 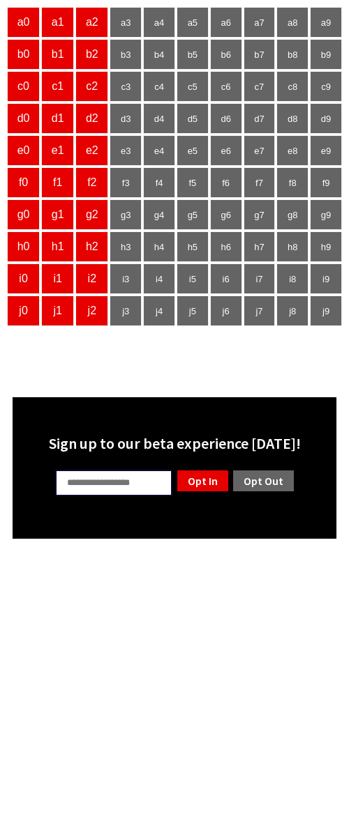 What do you see at coordinates (192, 119) in the screenshot?
I see `td: d5` at bounding box center [192, 119].